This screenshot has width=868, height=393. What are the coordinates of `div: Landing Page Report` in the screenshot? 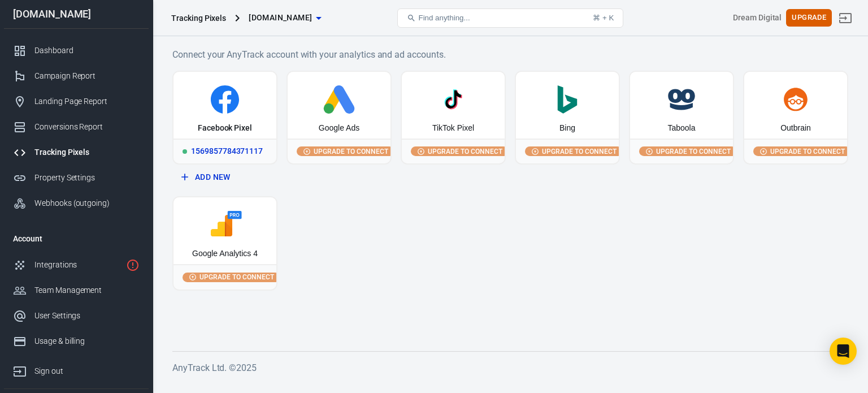 It's located at (87, 101).